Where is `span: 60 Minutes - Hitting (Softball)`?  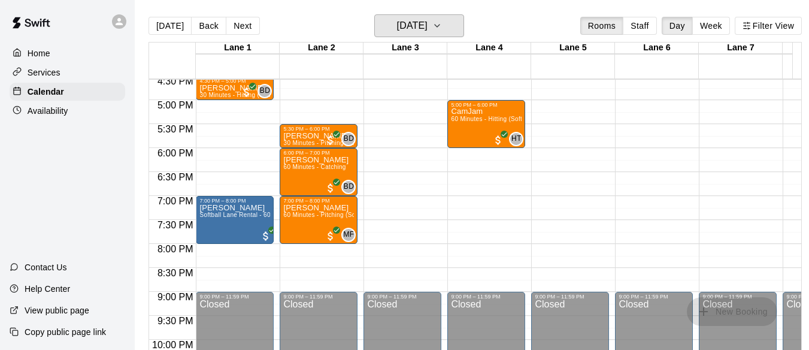 span: 60 Minutes - Hitting (Softball) is located at coordinates (492, 119).